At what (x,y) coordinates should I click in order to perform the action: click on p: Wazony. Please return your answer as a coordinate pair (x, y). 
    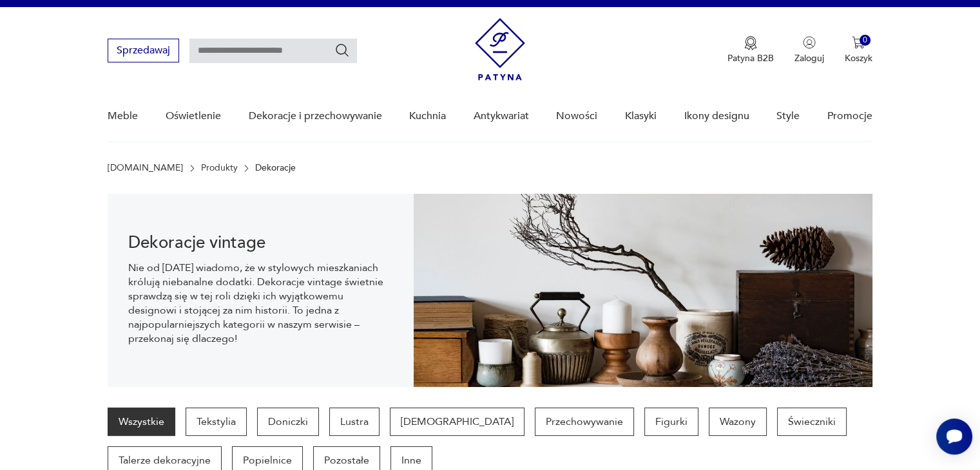
    Looking at the image, I should click on (738, 422).